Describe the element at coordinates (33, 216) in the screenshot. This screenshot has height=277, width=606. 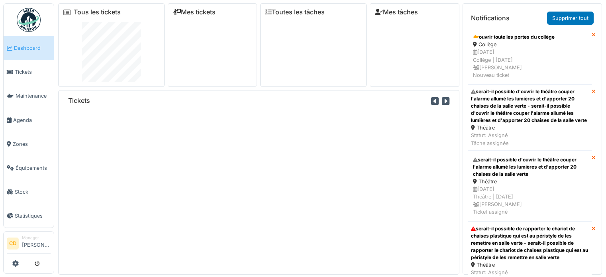
I see `span: Statistiques` at that location.